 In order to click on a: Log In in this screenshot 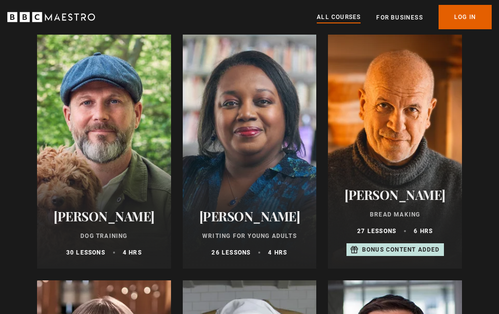, I will do `click(465, 17)`.